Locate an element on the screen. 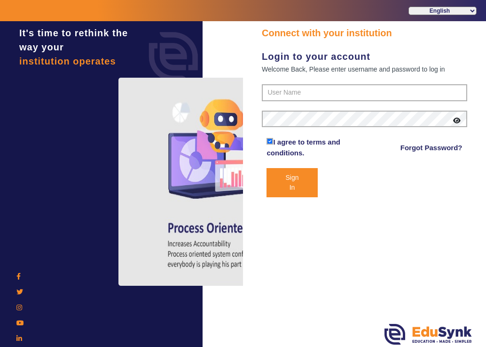 Image resolution: width=486 pixels, height=347 pixels. a: I agree to terms and conditions. is located at coordinates (303, 147).